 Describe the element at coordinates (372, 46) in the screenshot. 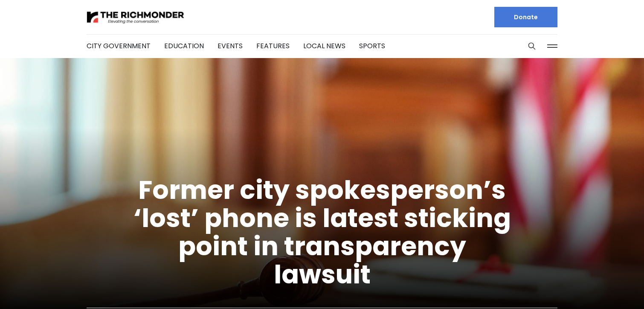

I see `a: Sports` at that location.